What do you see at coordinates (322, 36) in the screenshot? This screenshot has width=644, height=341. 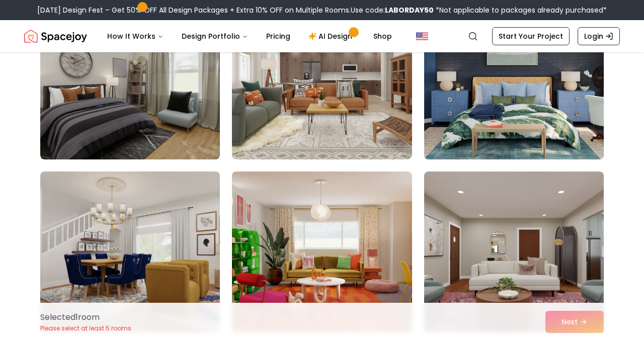 I see `nav: Global` at bounding box center [322, 36].